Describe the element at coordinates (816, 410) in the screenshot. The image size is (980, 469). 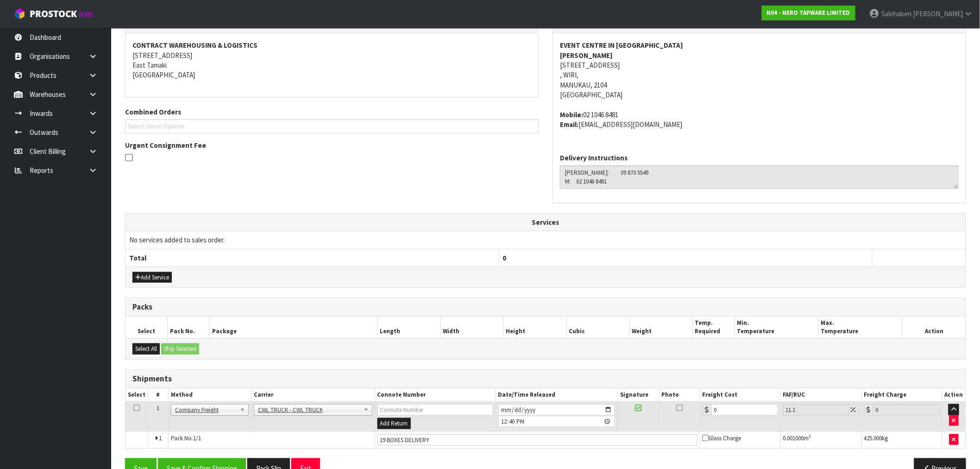
I see `input: Freight Adjustment` at that location.